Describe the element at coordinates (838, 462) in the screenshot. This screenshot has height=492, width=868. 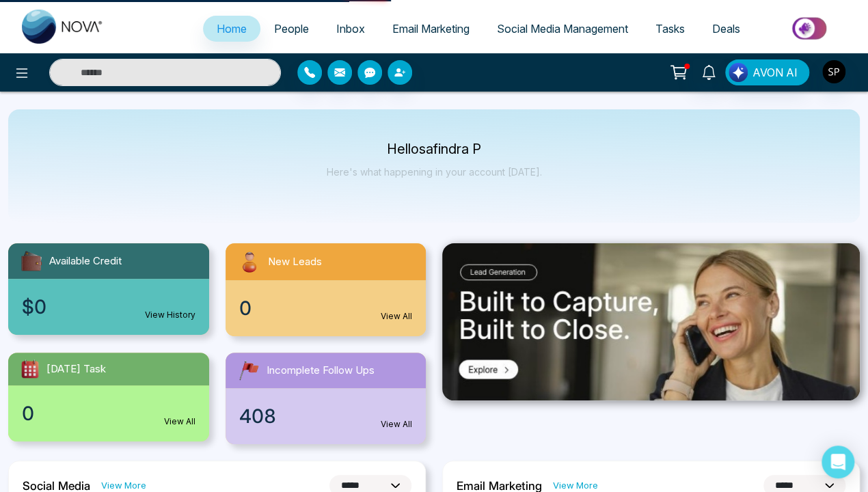
I see `div: Open Intercom Messenger` at that location.